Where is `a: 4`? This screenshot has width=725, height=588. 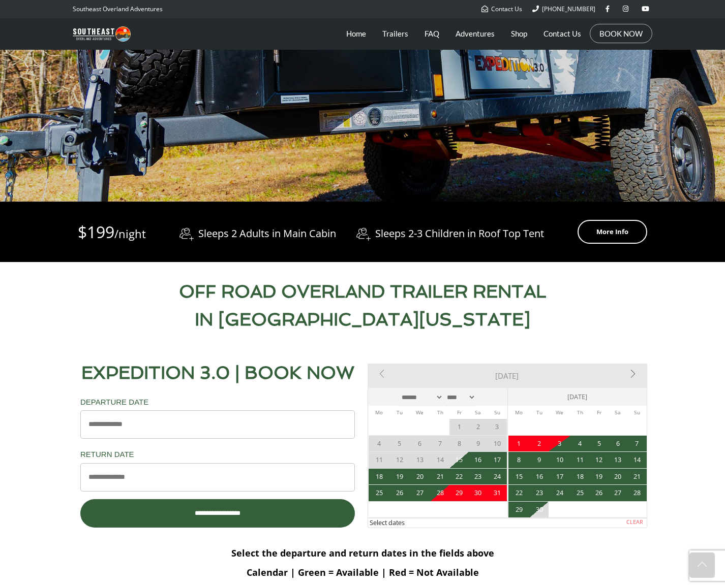
a: 4 is located at coordinates (580, 444).